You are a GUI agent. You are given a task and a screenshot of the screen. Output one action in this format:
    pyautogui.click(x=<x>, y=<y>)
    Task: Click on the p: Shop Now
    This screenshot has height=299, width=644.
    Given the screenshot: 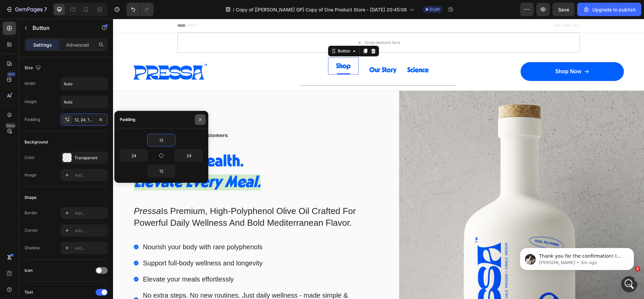 What is the action you would take?
    pyautogui.click(x=455, y=53)
    